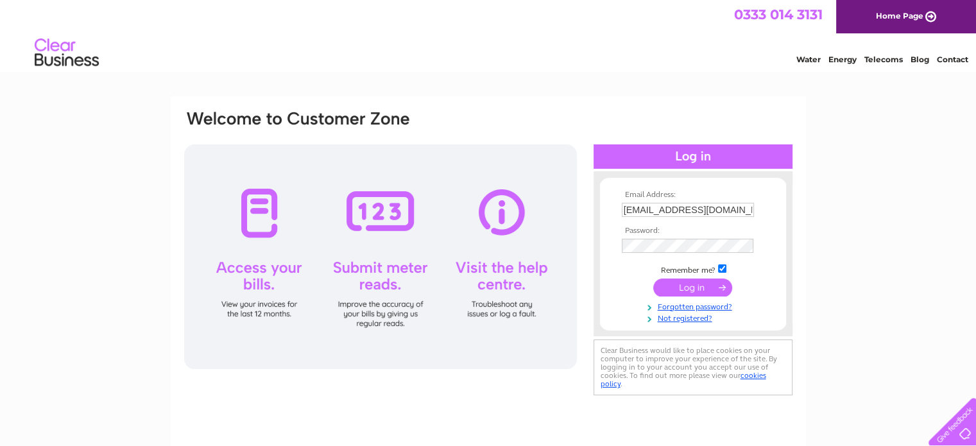 The height and width of the screenshot is (446, 976). Describe the element at coordinates (920, 59) in the screenshot. I see `a: Blog` at that location.